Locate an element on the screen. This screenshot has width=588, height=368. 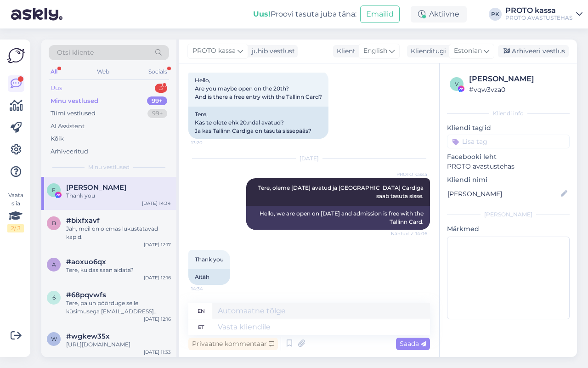
div: Tiimi vestlused is located at coordinates (73, 114).